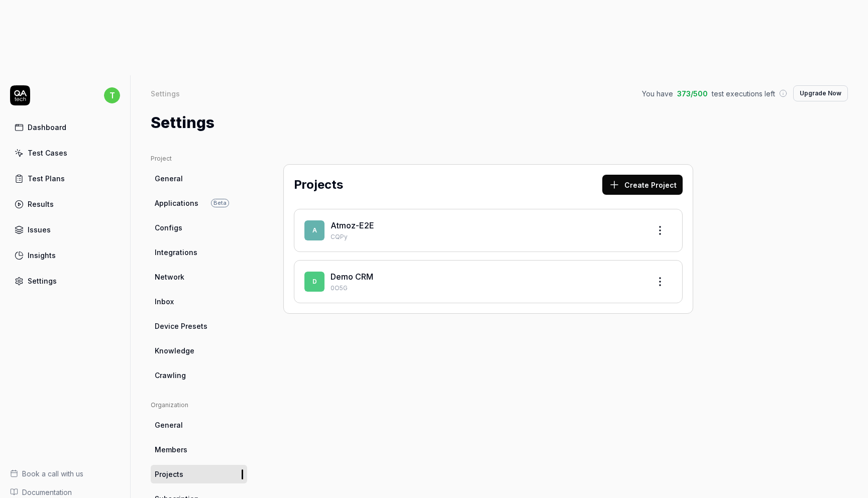  I want to click on span: t, so click(112, 96).